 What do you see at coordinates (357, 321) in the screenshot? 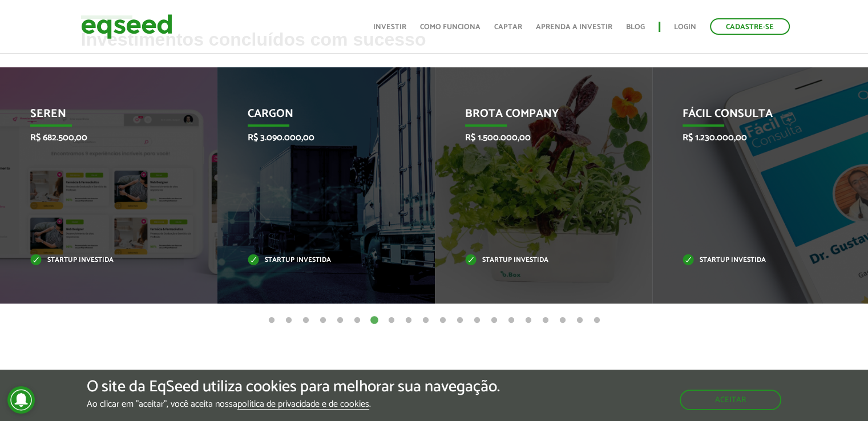
I see `button: 6 of 20` at bounding box center [357, 321].